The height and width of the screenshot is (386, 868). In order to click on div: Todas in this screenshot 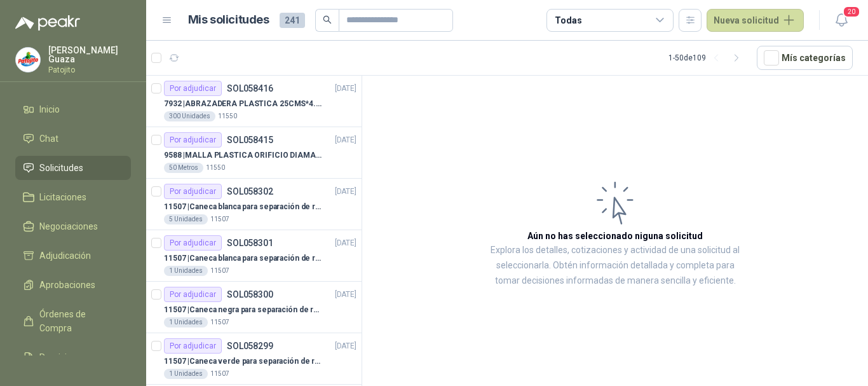, I will do `click(568, 20)`.